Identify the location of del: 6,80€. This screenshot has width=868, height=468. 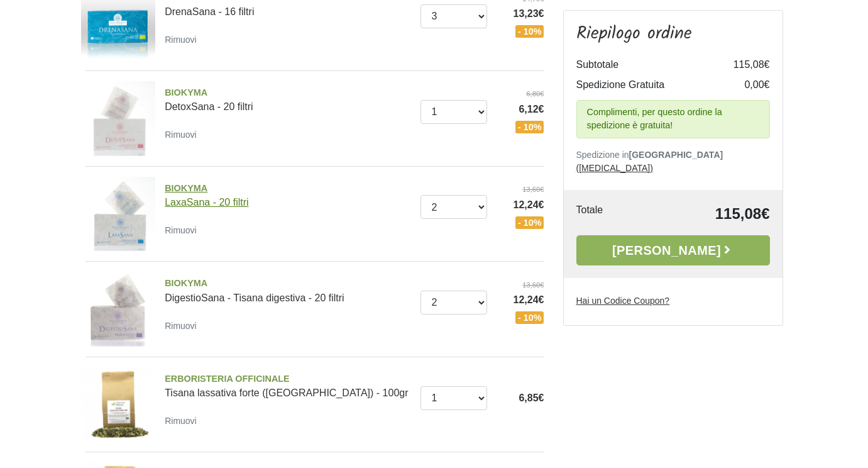
(521, 94).